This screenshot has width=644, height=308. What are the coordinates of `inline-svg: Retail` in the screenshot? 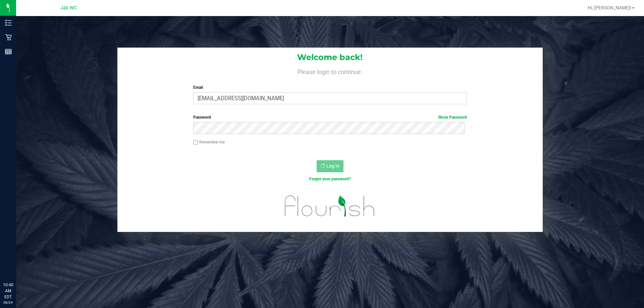 It's located at (8, 37).